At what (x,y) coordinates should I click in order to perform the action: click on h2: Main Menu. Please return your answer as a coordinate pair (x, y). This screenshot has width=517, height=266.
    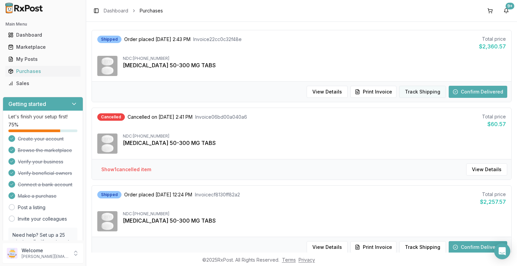
    Looking at the image, I should click on (43, 24).